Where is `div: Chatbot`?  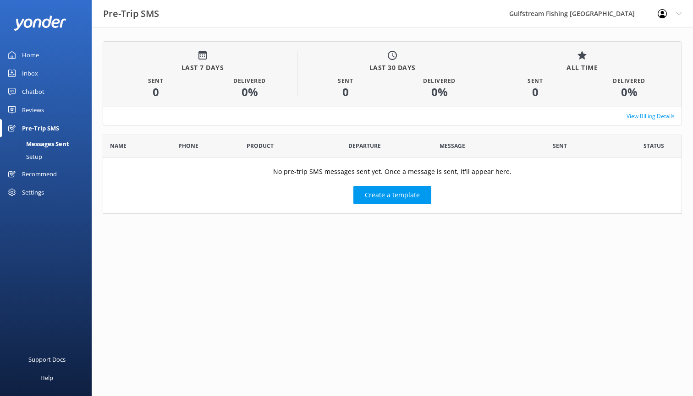 div: Chatbot is located at coordinates (33, 92).